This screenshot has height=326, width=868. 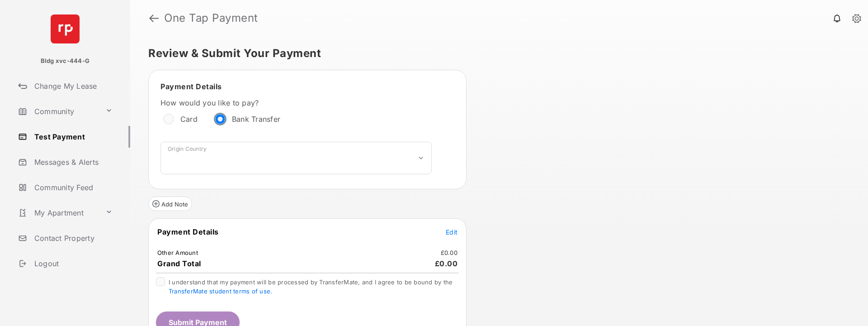 What do you see at coordinates (72, 188) in the screenshot?
I see `a: Community Feed` at bounding box center [72, 188].